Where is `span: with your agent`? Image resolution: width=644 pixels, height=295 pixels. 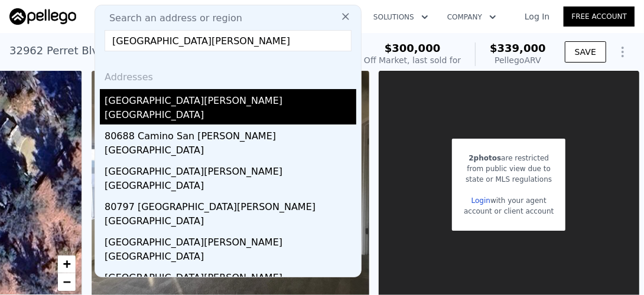 span: with your agent is located at coordinates (518, 200).